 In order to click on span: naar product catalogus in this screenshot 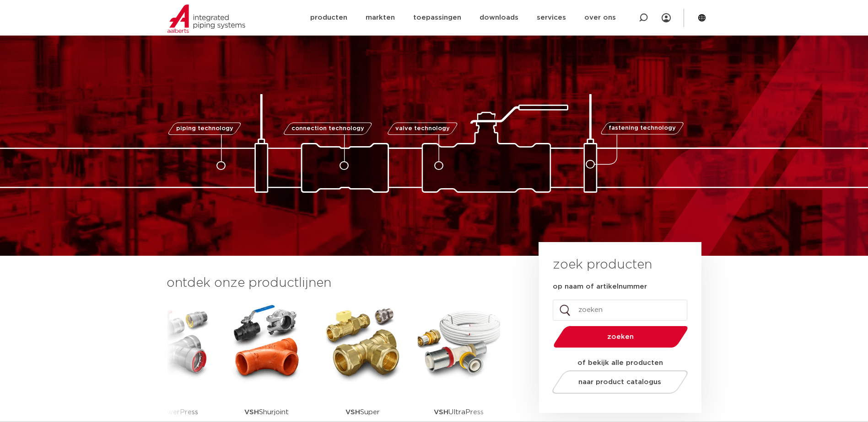, I will do `click(620, 382)`.